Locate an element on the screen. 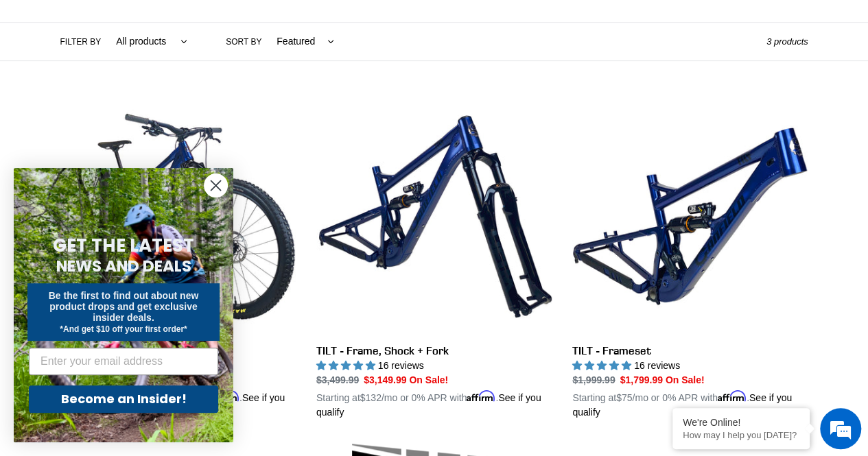 This screenshot has width=868, height=456. input: Enter your email address is located at coordinates (124, 361).